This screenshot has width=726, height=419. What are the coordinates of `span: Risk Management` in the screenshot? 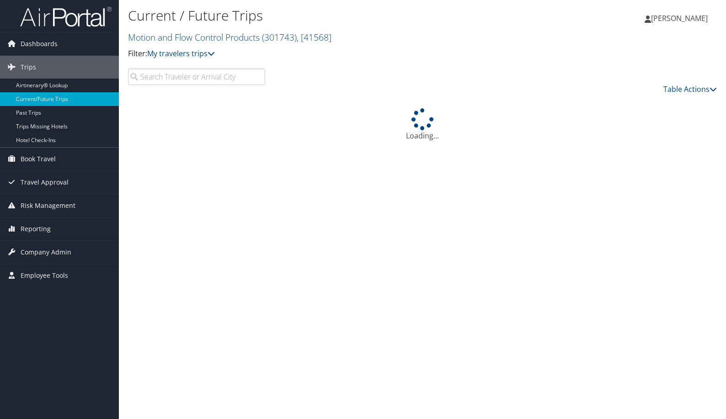 It's located at (48, 206).